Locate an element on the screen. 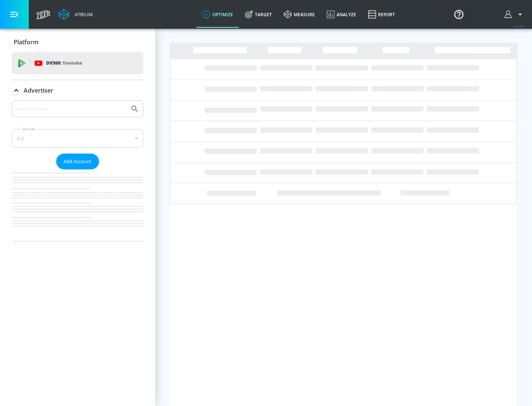 This screenshot has height=406, width=532. nav: list of Advertiser is located at coordinates (77, 205).